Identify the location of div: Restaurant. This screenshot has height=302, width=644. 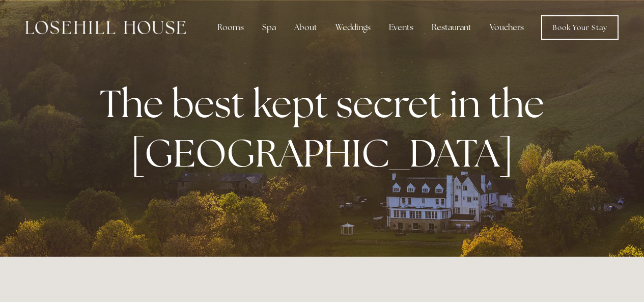
(452, 28).